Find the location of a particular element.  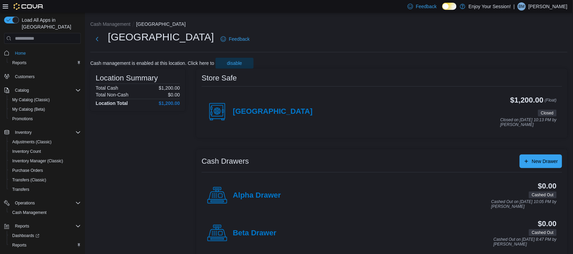

button: Adjustments (Classic) is located at coordinates (45, 142).